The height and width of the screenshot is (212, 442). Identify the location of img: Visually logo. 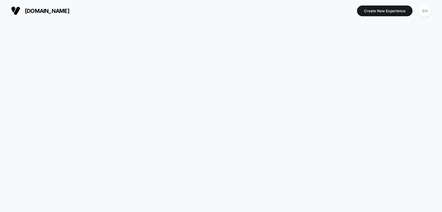
(16, 11).